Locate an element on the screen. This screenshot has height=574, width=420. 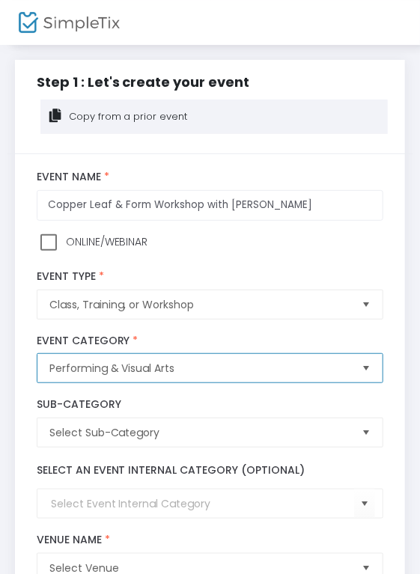
span: Class, Training, or Workshop is located at coordinates (200, 304).